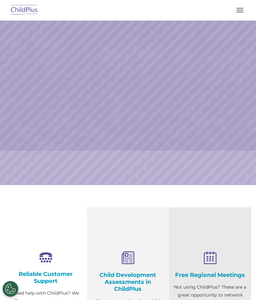 The height and width of the screenshot is (300, 256). I want to click on h4: Reliable Customer Support, so click(46, 277).